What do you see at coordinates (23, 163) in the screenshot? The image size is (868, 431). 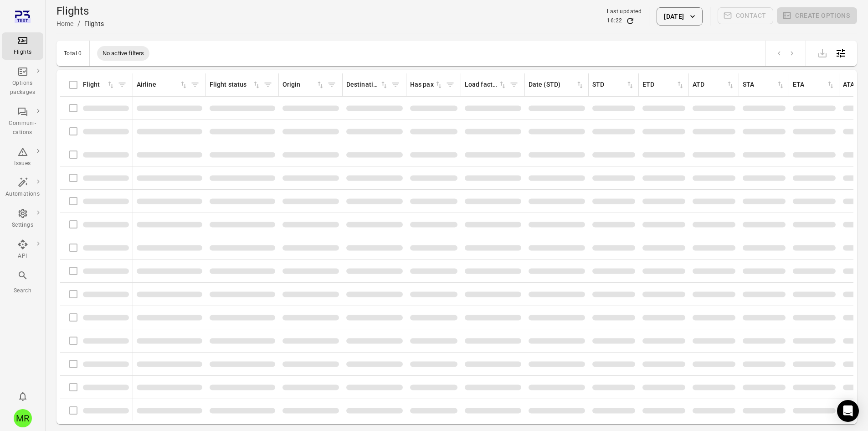 I see `div: Issues` at bounding box center [23, 163].